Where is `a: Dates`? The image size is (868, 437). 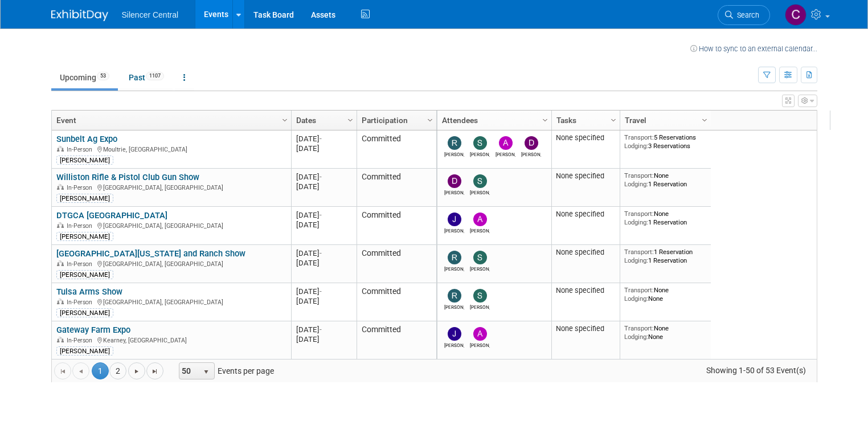 a: Dates is located at coordinates (322, 120).